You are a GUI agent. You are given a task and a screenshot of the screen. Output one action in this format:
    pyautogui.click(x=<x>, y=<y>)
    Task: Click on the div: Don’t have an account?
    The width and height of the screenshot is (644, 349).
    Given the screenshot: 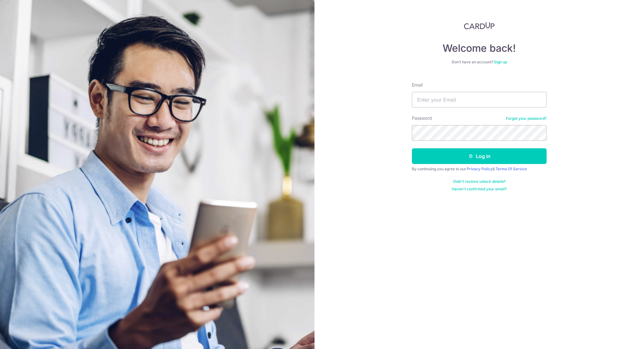 What is the action you would take?
    pyautogui.click(x=479, y=62)
    